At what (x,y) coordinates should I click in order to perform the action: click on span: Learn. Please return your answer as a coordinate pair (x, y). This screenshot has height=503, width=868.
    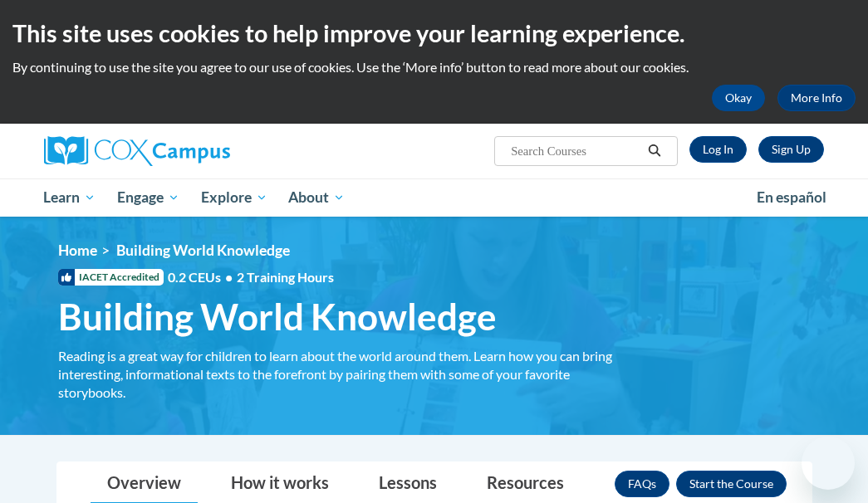
    Looking at the image, I should click on (69, 198).